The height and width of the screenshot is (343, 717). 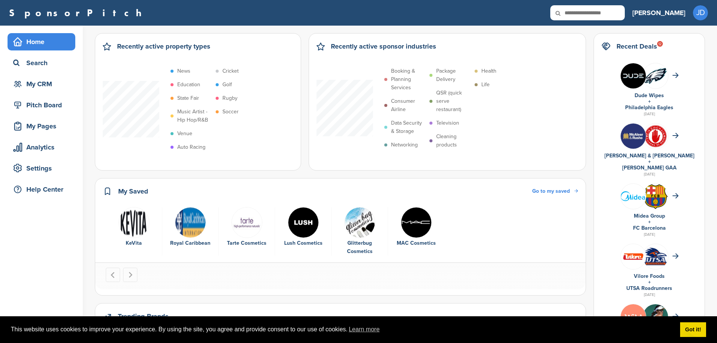 What do you see at coordinates (649, 288) in the screenshot?
I see `a: UTSA Roadrunners` at bounding box center [649, 288].